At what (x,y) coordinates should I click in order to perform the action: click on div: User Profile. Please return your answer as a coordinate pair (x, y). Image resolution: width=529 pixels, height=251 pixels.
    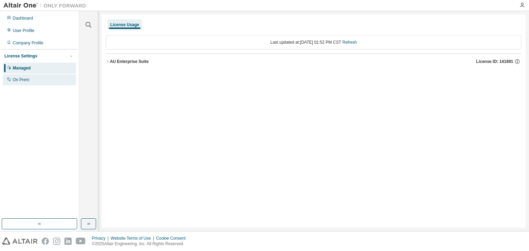
    Looking at the image, I should click on (23, 31).